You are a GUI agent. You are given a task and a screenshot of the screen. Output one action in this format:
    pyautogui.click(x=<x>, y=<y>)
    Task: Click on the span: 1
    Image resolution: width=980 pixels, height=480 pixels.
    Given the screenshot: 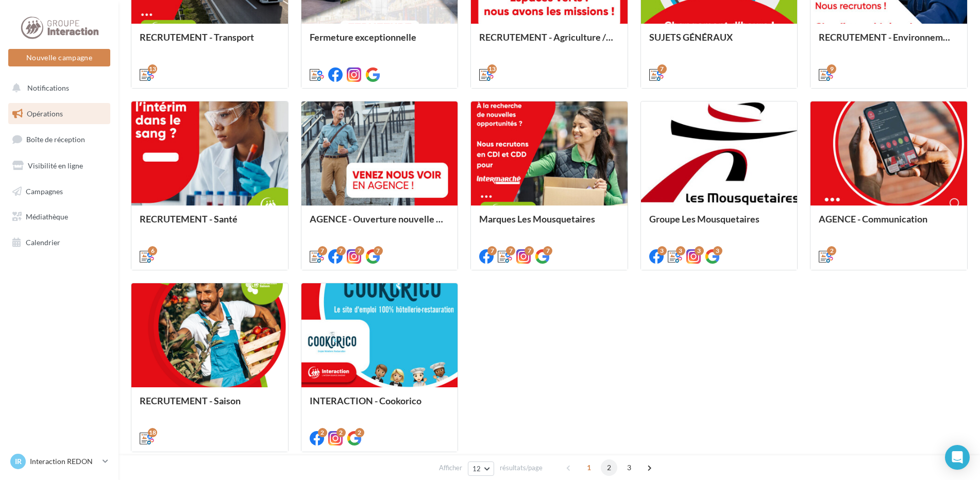 What is the action you would take?
    pyautogui.click(x=589, y=468)
    